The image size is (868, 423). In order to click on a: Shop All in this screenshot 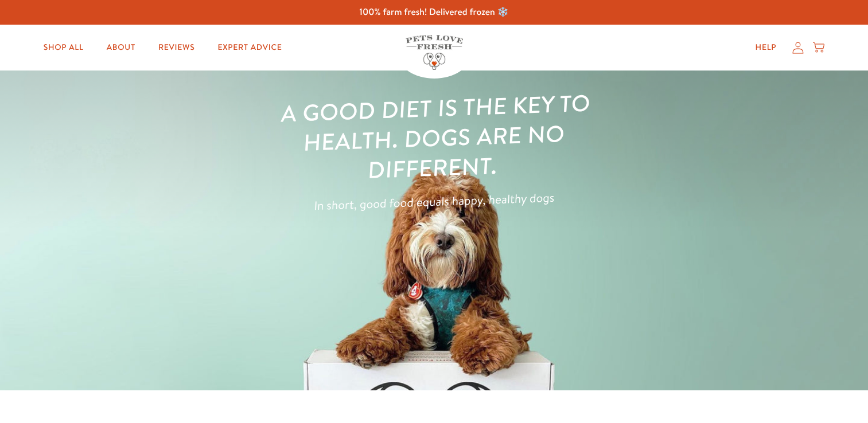, I will do `click(63, 47)`.